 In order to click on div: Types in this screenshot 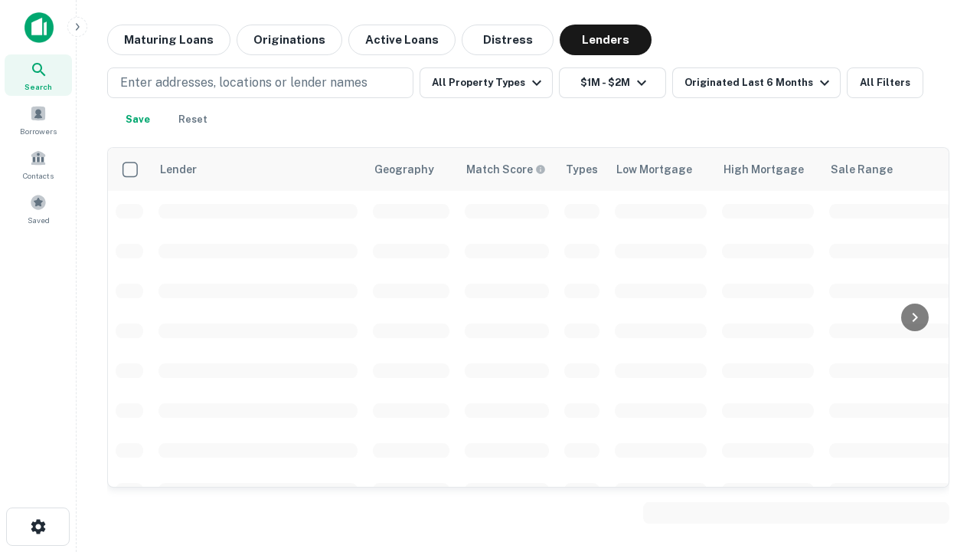, I will do `click(582, 169)`.